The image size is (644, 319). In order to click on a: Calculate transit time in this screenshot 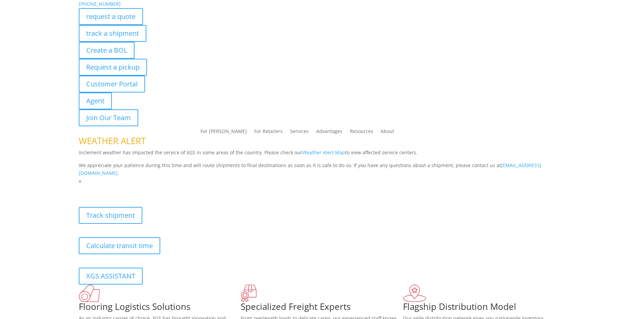, I will do `click(119, 246)`.